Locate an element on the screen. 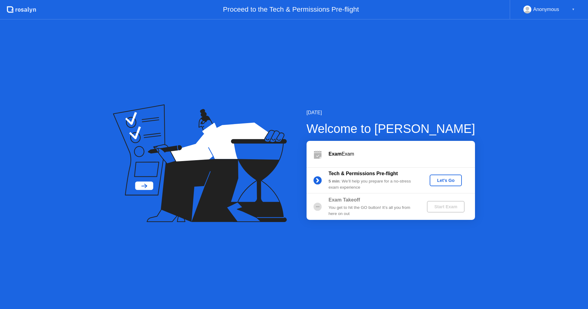 Image resolution: width=588 pixels, height=309 pixels. button: Start Exam is located at coordinates (446, 207).